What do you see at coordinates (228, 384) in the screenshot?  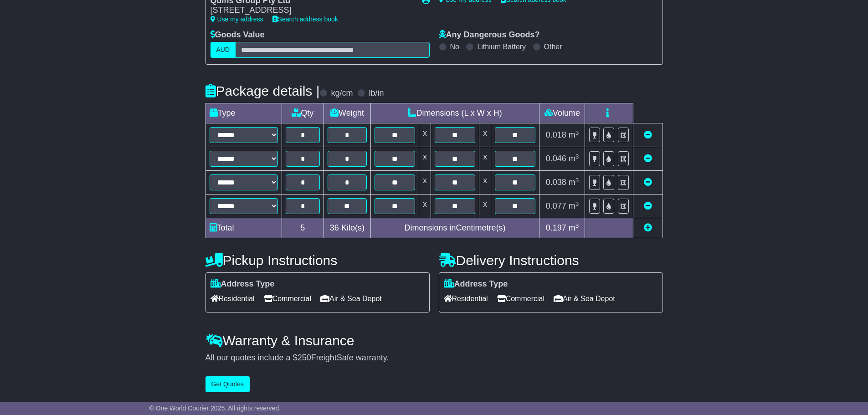 I see `button: Get Quotes` at bounding box center [228, 384].